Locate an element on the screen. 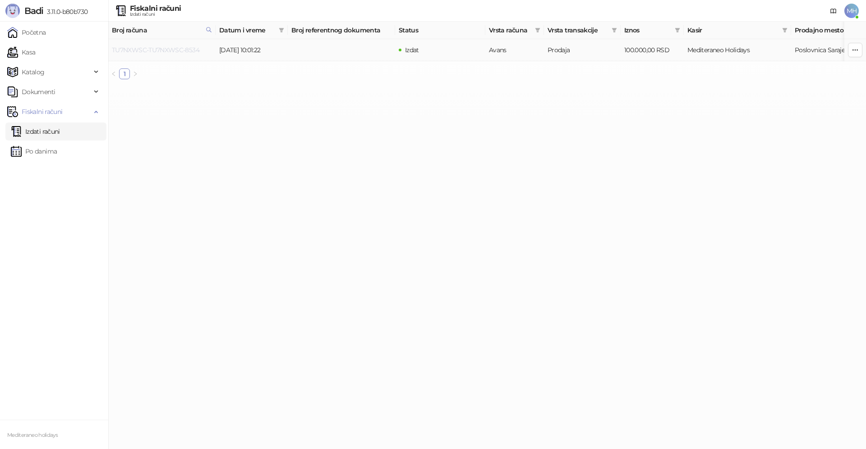  th: Broj referentnog dokumenta is located at coordinates (341, 30).